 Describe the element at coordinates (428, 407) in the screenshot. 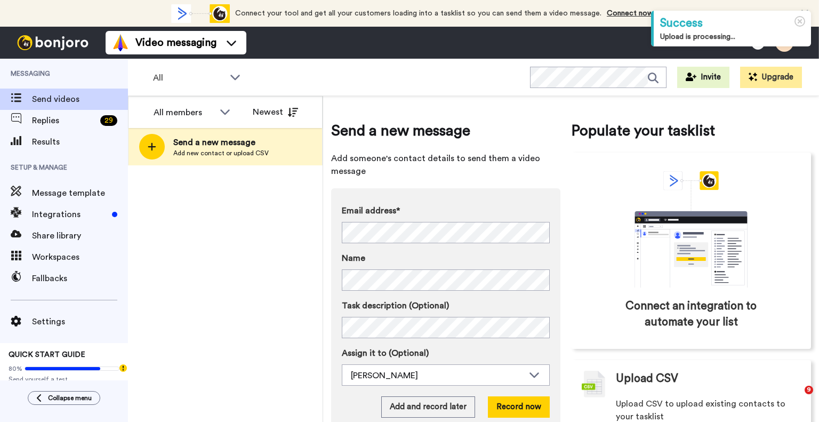

I see `button: Add and record later` at that location.